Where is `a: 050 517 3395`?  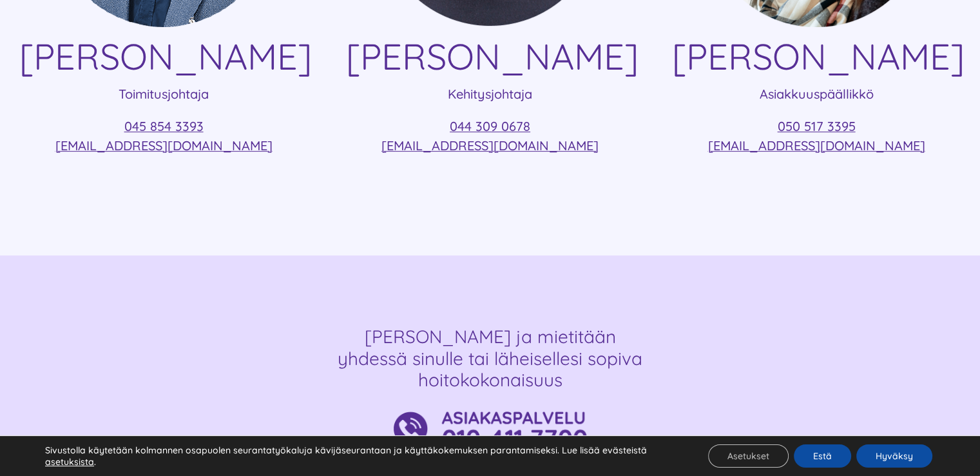 a: 050 517 3395 is located at coordinates (816, 126).